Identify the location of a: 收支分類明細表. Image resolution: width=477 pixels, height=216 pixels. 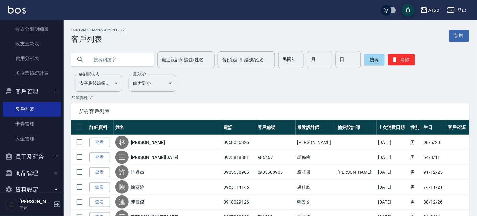
(32, 29).